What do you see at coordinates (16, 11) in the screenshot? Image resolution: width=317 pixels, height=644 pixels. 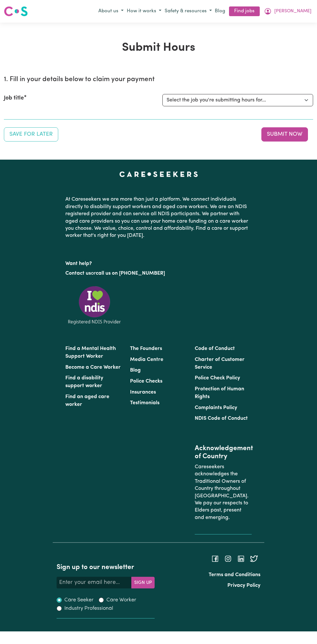 I see `a: Careseekers logo` at bounding box center [16, 11].